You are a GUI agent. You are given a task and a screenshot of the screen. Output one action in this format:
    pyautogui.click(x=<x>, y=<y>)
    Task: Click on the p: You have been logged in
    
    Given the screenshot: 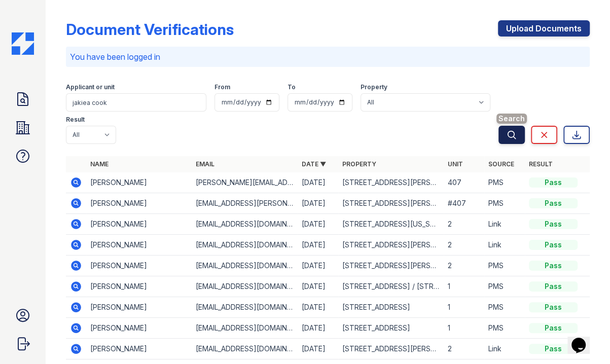 What is the action you would take?
    pyautogui.click(x=328, y=57)
    